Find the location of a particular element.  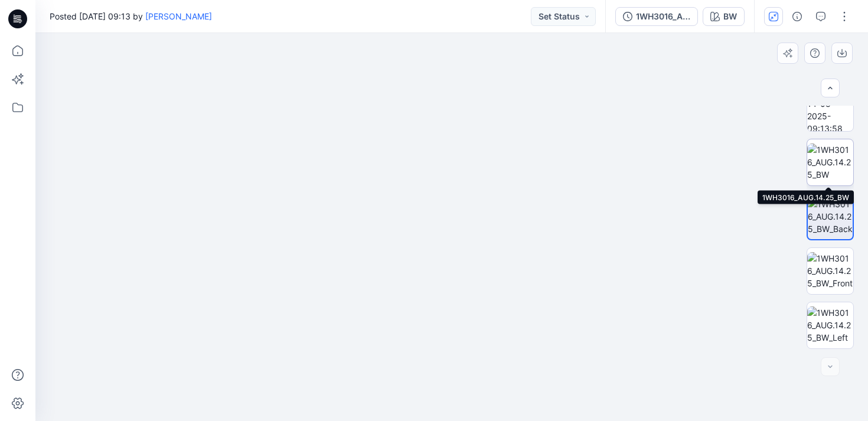

img: 1WH3016_AUG.14.25_BW_Front is located at coordinates (830, 270).